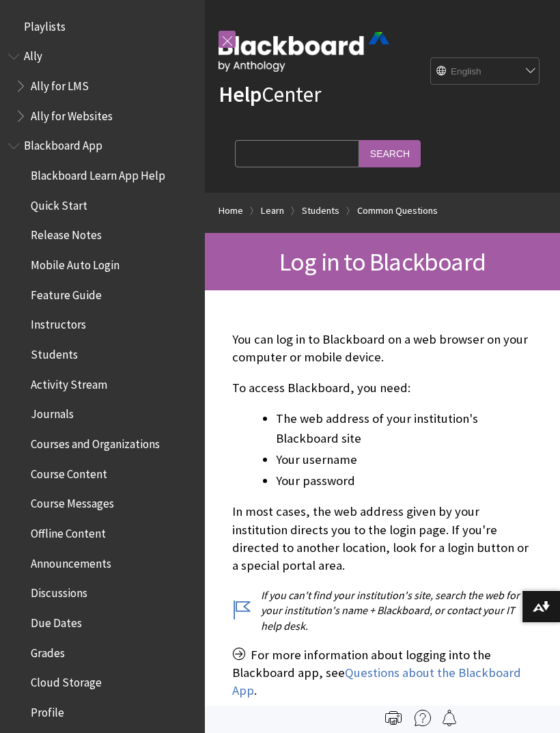 The image size is (560, 733). I want to click on a: Common Questions, so click(398, 211).